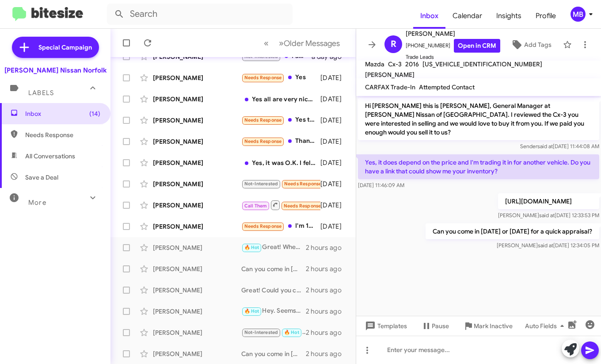 The image size is (601, 364). I want to click on div: I'm 150 miles away, so click(281, 226).